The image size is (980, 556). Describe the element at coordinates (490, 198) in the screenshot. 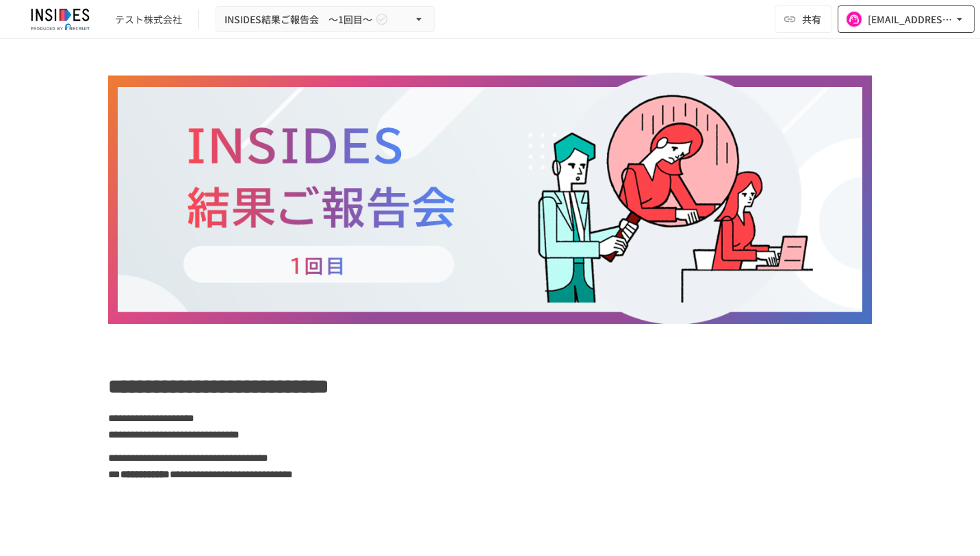

I see `img: U7Dyu9p5MnNrUpFcRU4wKgMLkU65L5PTubs4KUEyvx9` at that location.